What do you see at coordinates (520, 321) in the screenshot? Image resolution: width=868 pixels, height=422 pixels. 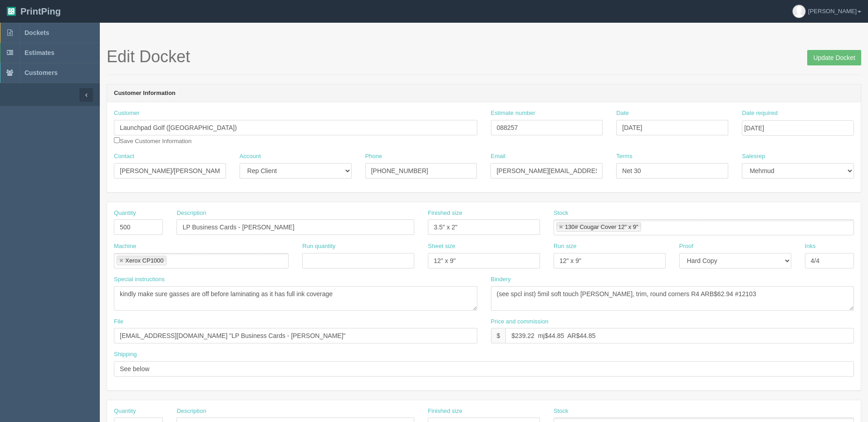 I see `label: Price and commission` at bounding box center [520, 321].